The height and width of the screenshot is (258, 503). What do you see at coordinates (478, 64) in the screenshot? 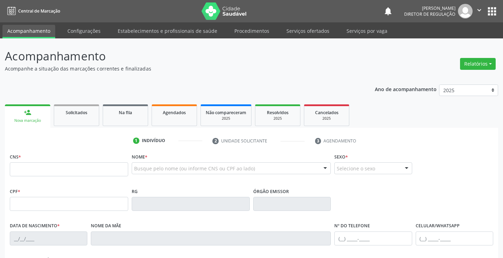
I see `button: Relatórios` at bounding box center [478, 64].